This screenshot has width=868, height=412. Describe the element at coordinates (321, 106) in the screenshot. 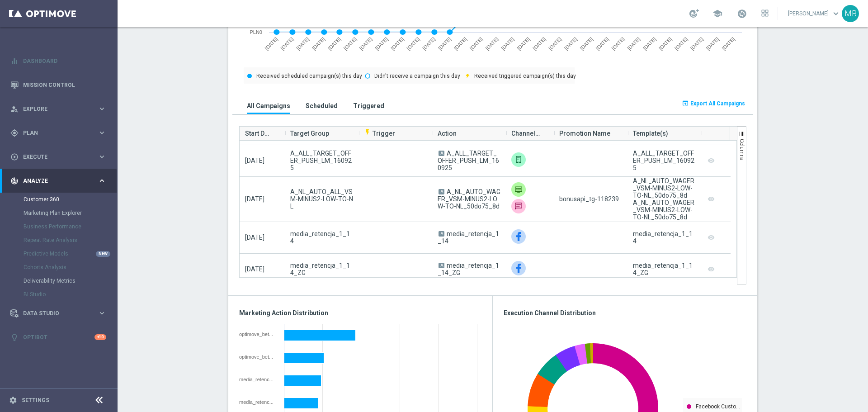

I see `h3: Scheduled` at that location.